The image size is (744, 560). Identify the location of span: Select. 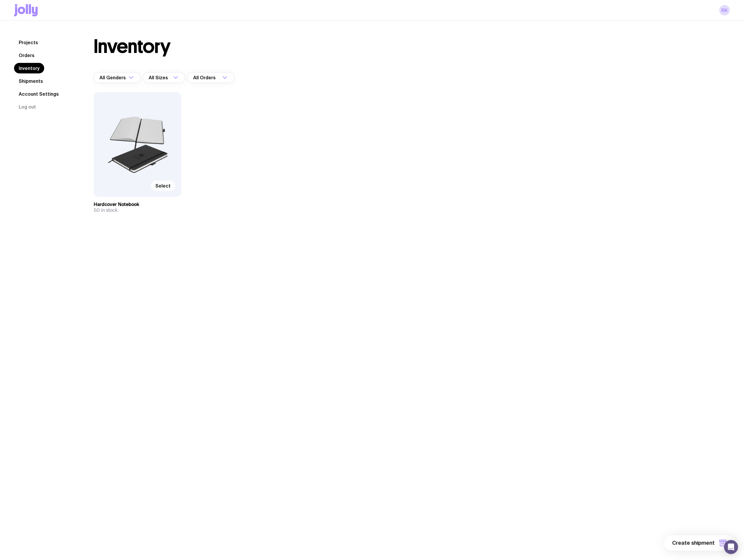
(163, 186).